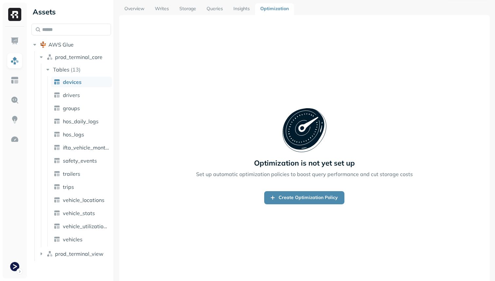 The height and width of the screenshot is (281, 495). Describe the element at coordinates (15, 80) in the screenshot. I see `img: Asset Explorer` at that location.